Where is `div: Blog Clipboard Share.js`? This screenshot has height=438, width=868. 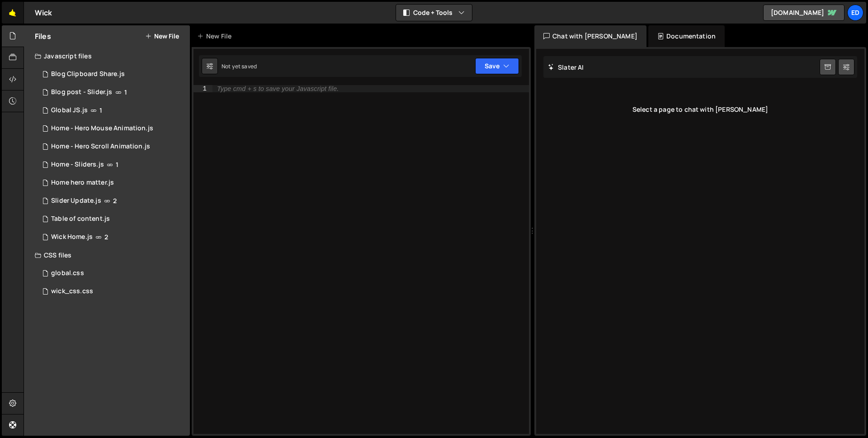 div: Blog Clipboard Share.js is located at coordinates (88, 74).